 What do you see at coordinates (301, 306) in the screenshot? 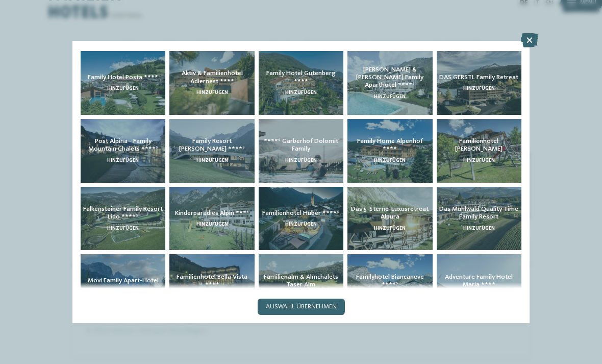
I see `span: Auswahl übernehmen` at bounding box center [301, 306].